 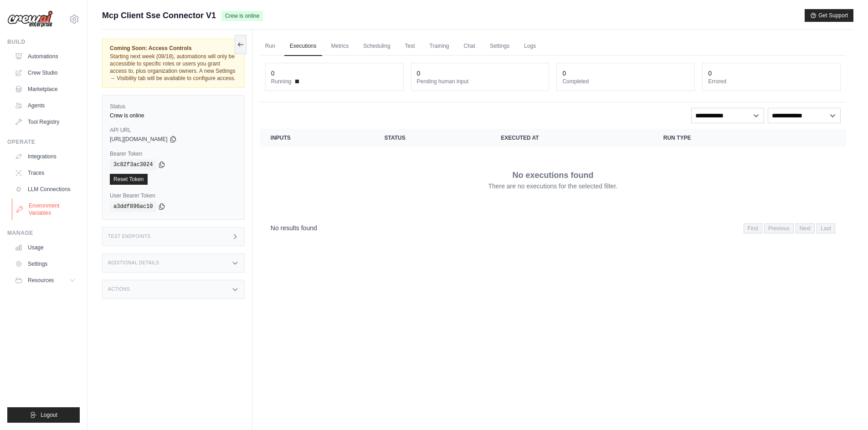 I want to click on a: Scheduling, so click(x=376, y=46).